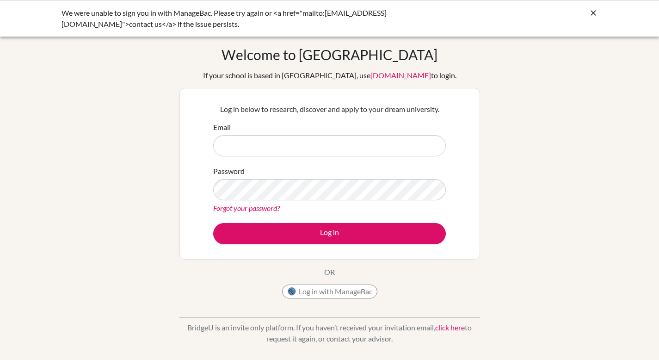 The width and height of the screenshot is (659, 360). Describe the element at coordinates (229, 171) in the screenshot. I see `label: Password` at that location.